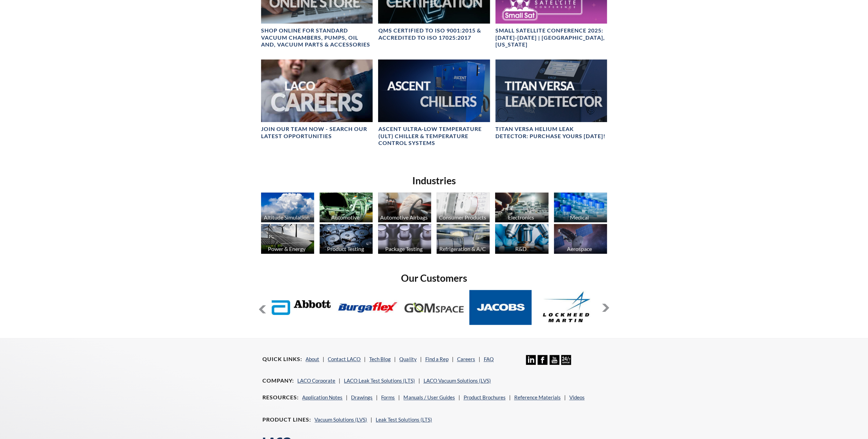 This screenshot has width=868, height=439. I want to click on a: Join our team now - SEARCH OUR LATEST OPPORTUNITIES, so click(317, 99).